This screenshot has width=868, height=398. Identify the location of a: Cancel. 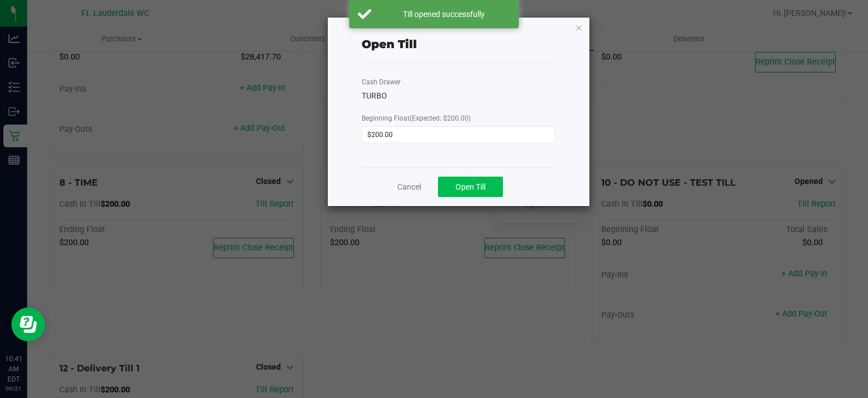
(409, 186).